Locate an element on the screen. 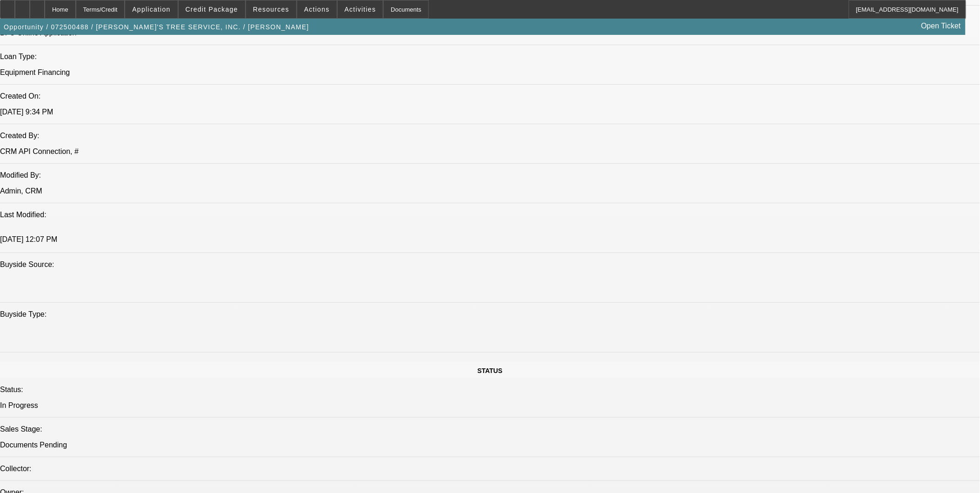 The image size is (980, 493). span: Application is located at coordinates (151, 9).